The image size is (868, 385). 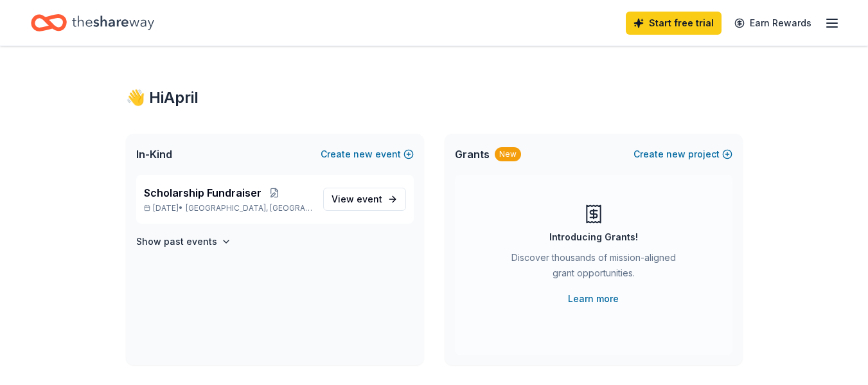 I want to click on a: Learn more, so click(x=593, y=298).